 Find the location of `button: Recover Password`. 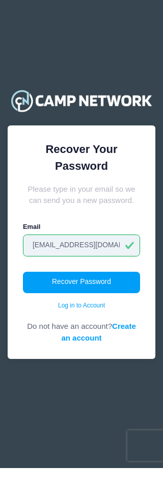

button: Recover Password is located at coordinates (82, 306).